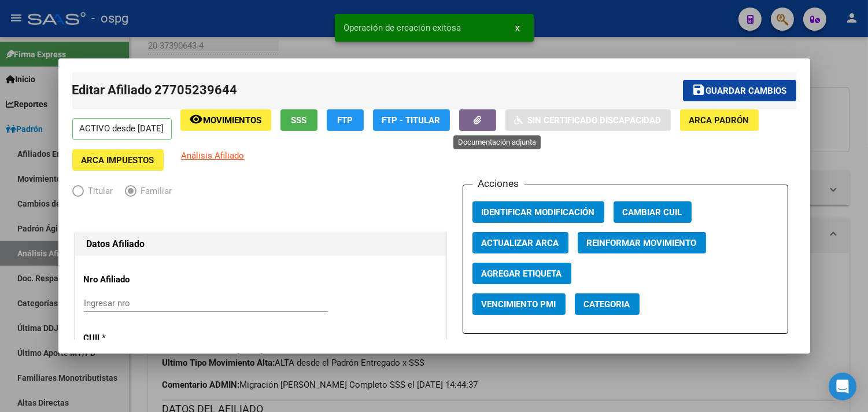 The image size is (868, 412). Describe the element at coordinates (521, 273) in the screenshot. I see `span: Agregar Etiqueta` at that location.